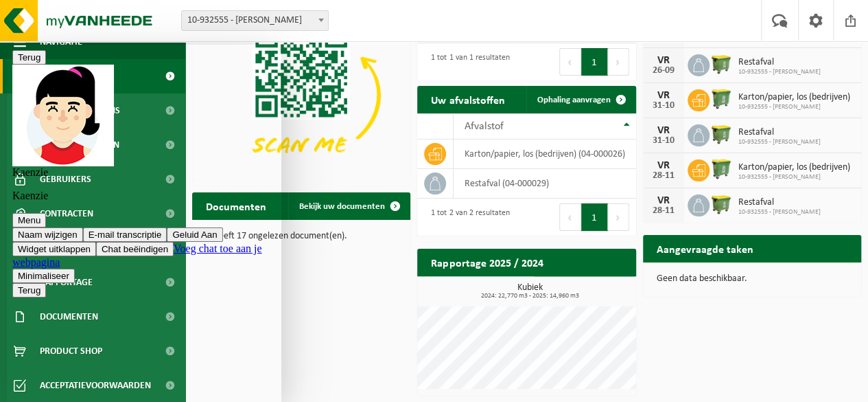 This screenshot has width=868, height=402. What do you see at coordinates (580, 99) in the screenshot?
I see `a: Ophaling aanvragen` at bounding box center [580, 99].